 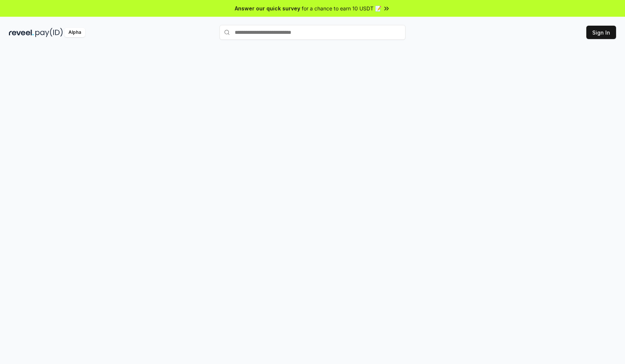 I want to click on span: Answer our quick survey, so click(x=268, y=8).